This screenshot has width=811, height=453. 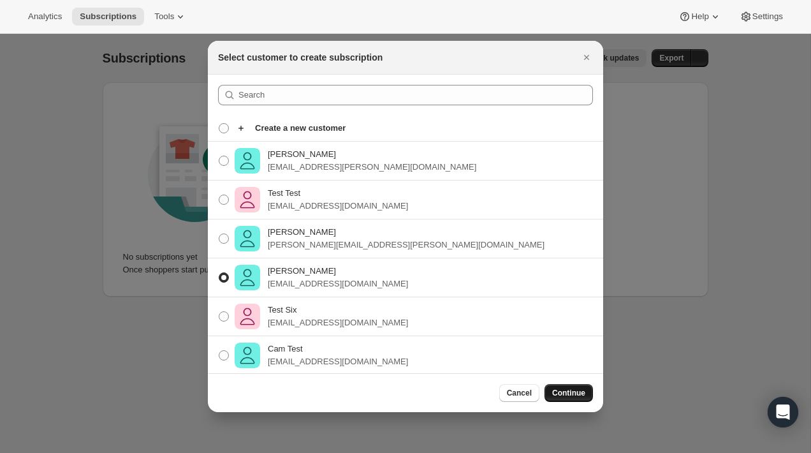 I want to click on p: Cam Test, so click(x=338, y=349).